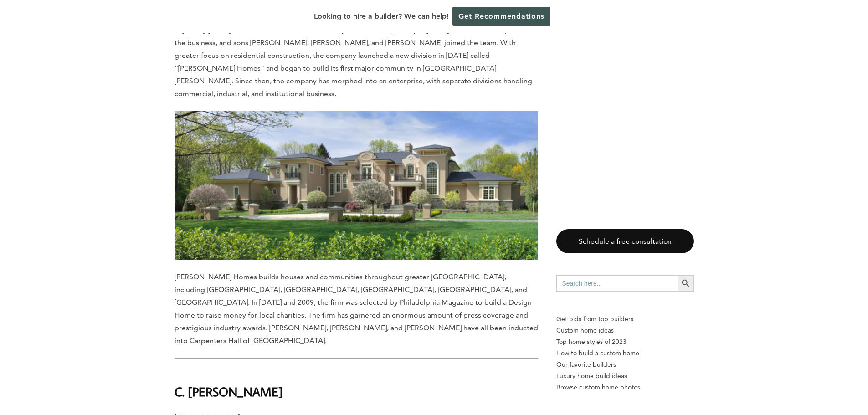 Image resolution: width=868 pixels, height=415 pixels. Describe the element at coordinates (625, 376) in the screenshot. I see `a: Luxury home build ideas` at that location.